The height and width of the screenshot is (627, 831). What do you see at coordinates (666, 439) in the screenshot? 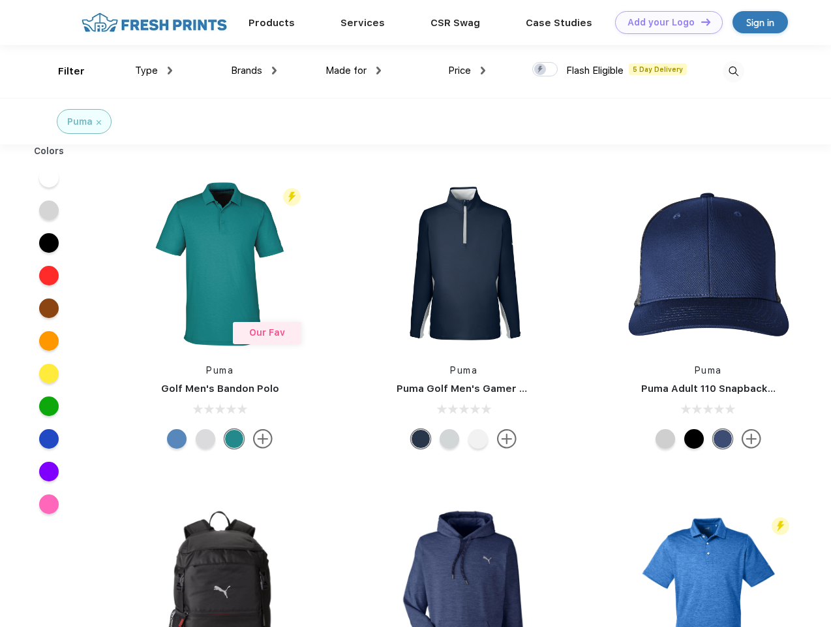
I see `div: Quarry Brt Whit` at bounding box center [666, 439].